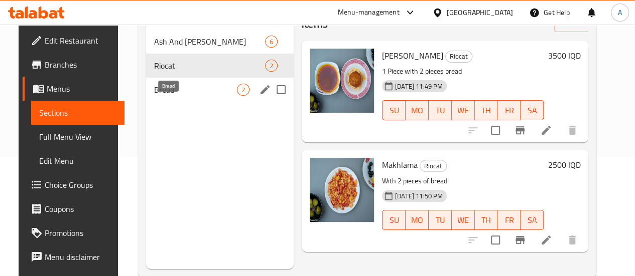 The height and width of the screenshot is (276, 635). I want to click on a: Full Menu View, so click(78, 137).